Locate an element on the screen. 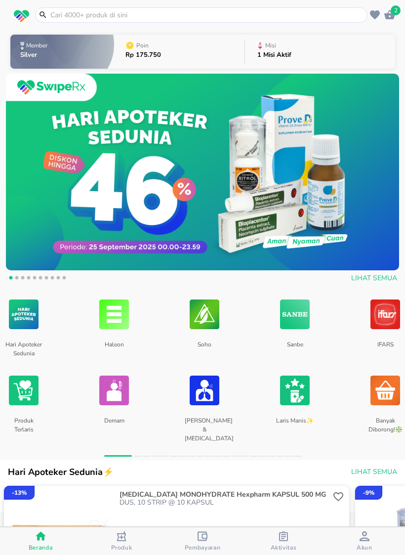 The image size is (405, 555). span: Aktivitas is located at coordinates (284, 547).